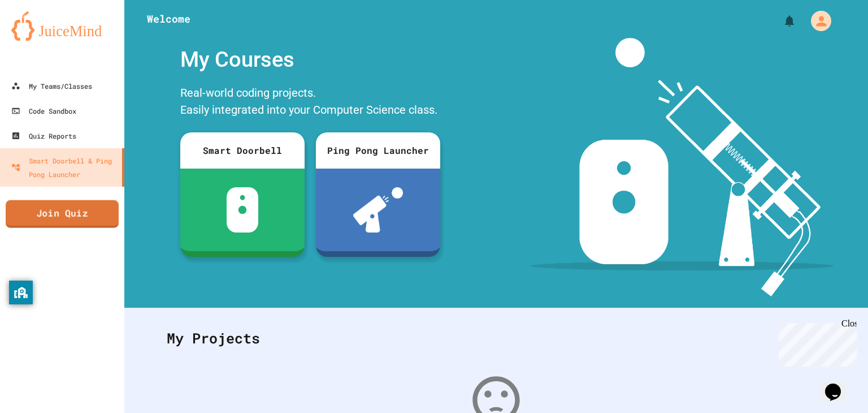 Image resolution: width=868 pixels, height=413 pixels. Describe the element at coordinates (781, 21) in the screenshot. I see `div: My Notifications` at that location.